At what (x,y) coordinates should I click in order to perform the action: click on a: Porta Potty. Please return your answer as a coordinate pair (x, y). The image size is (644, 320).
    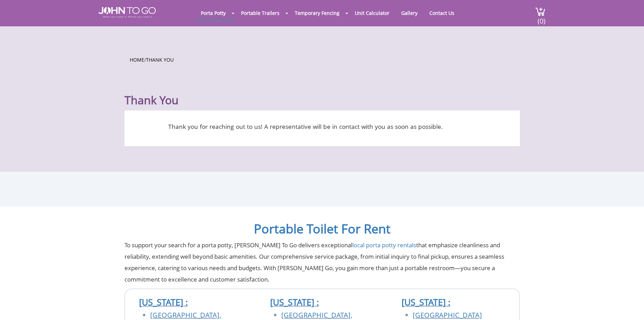
    Looking at the image, I should click on (214, 13).